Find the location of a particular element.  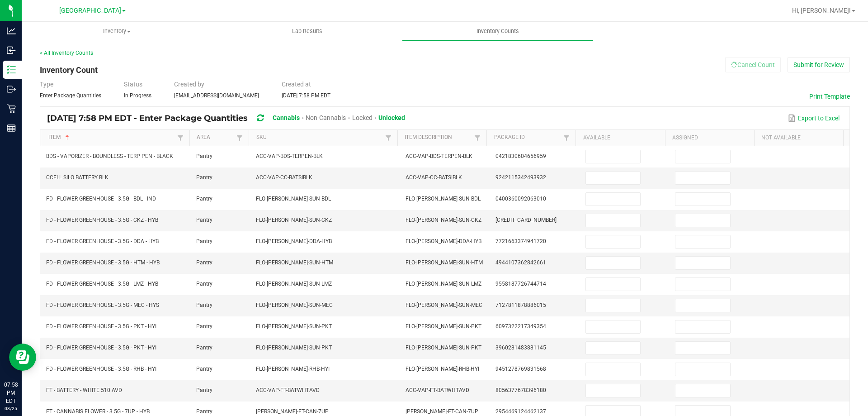

span: 9451278769831568 is located at coordinates (521, 369).